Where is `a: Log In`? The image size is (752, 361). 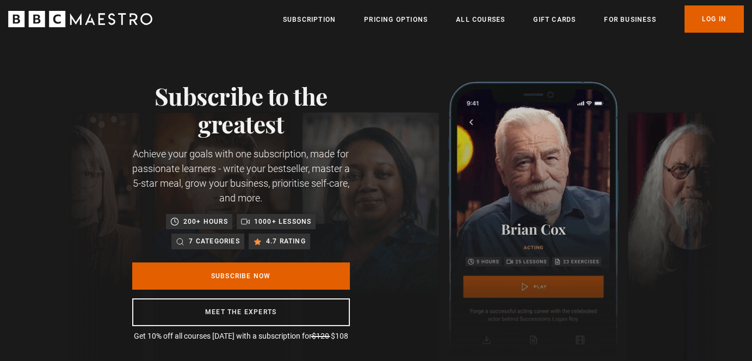
a: Log In is located at coordinates (714, 19).